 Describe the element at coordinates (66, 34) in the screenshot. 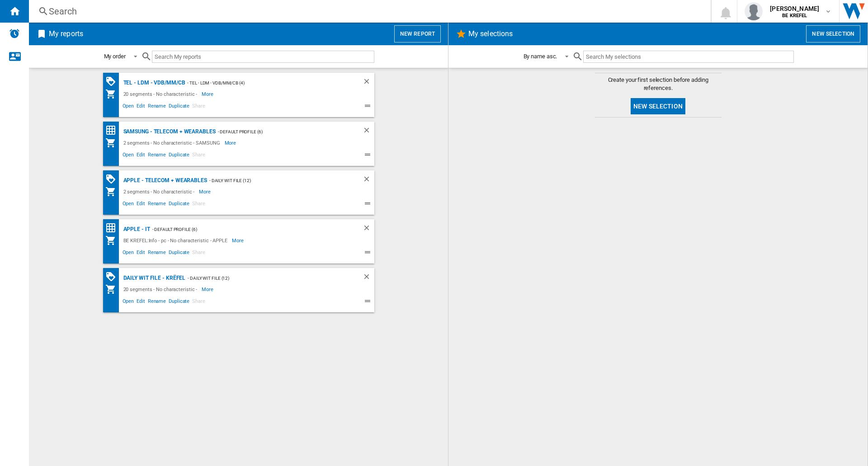

I see `h2: My reports` at that location.